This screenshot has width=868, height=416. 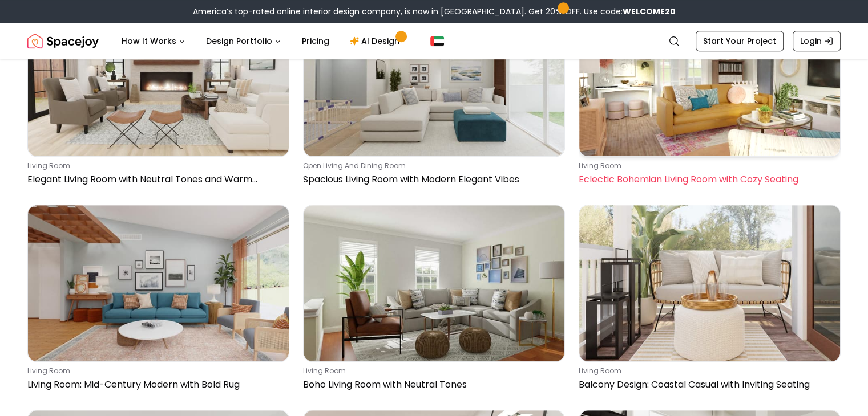 I want to click on p: open living and dining room, so click(x=431, y=166).